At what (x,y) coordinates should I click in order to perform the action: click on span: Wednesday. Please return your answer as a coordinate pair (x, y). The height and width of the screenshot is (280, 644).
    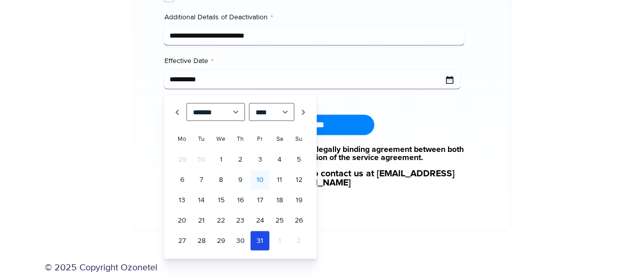
    Looking at the image, I should click on (221, 139).